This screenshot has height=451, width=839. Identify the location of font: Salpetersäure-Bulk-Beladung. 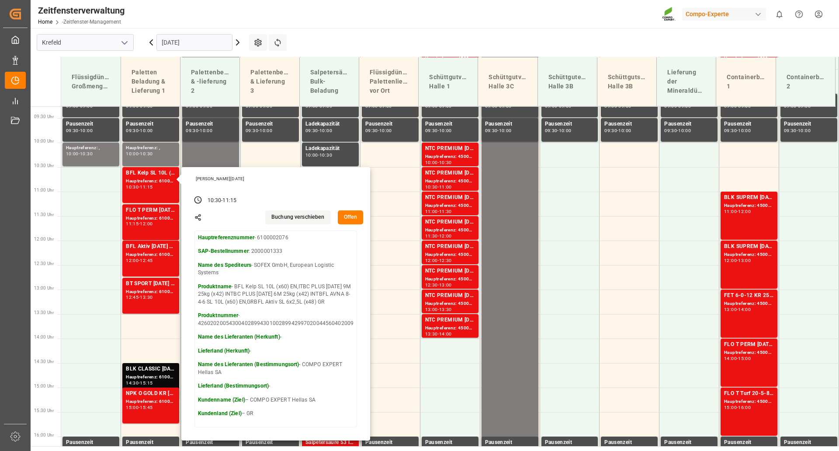
(333, 81).